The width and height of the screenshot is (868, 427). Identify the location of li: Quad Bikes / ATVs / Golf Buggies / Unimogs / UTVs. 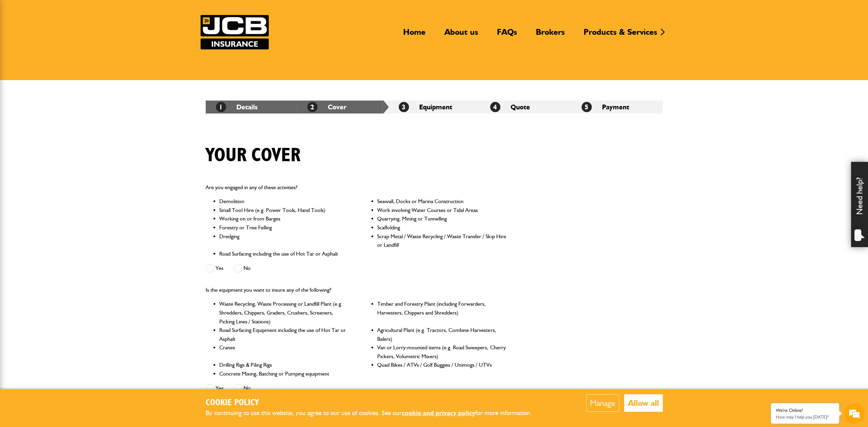
(442, 365).